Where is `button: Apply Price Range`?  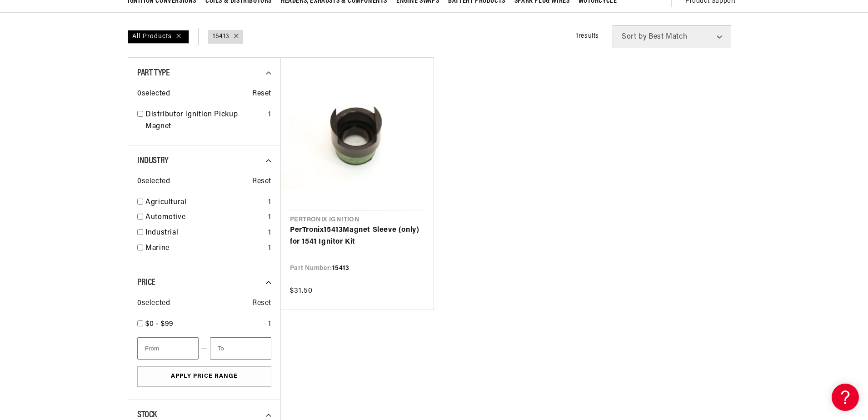 button: Apply Price Range is located at coordinates (204, 376).